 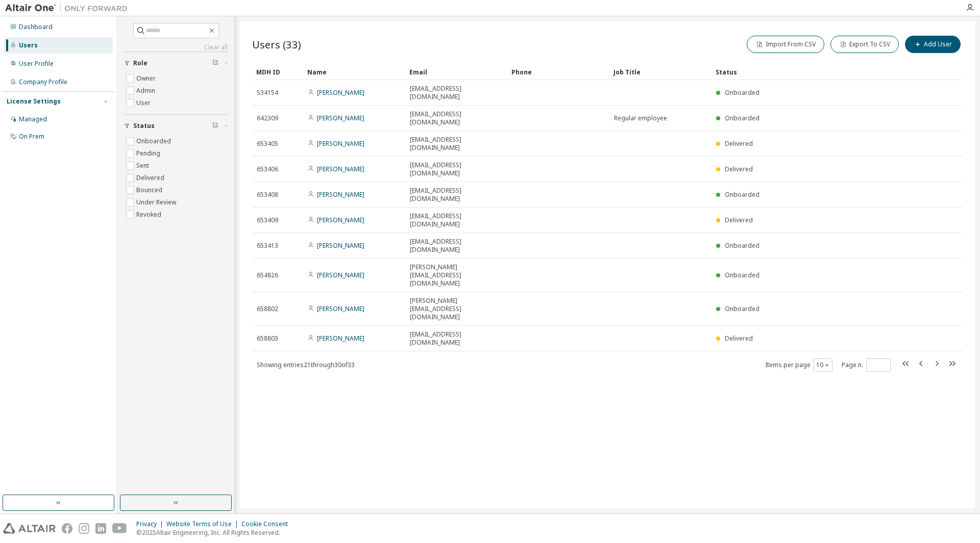 What do you see at coordinates (36, 27) in the screenshot?
I see `div: Dashboard` at bounding box center [36, 27].